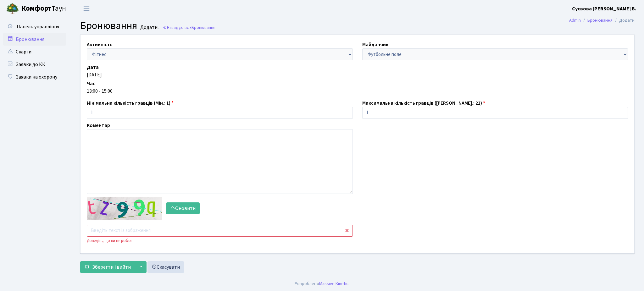 The height and width of the screenshot is (291, 644). What do you see at coordinates (44, 9) in the screenshot?
I see `span: Таун` at bounding box center [44, 9].